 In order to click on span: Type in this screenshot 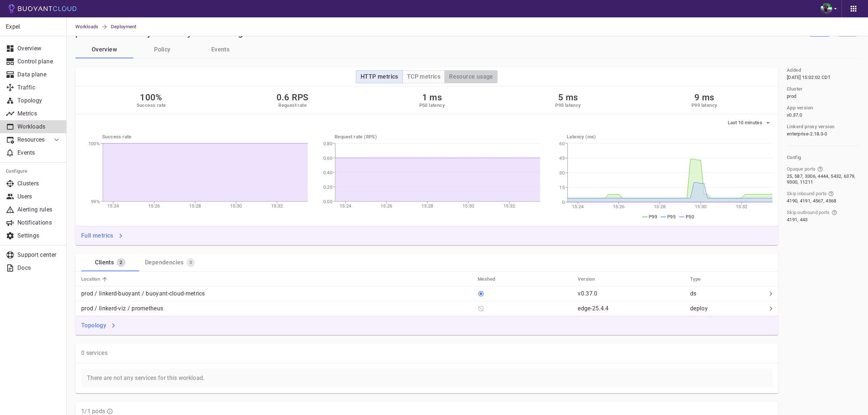, I will do `click(700, 279)`.